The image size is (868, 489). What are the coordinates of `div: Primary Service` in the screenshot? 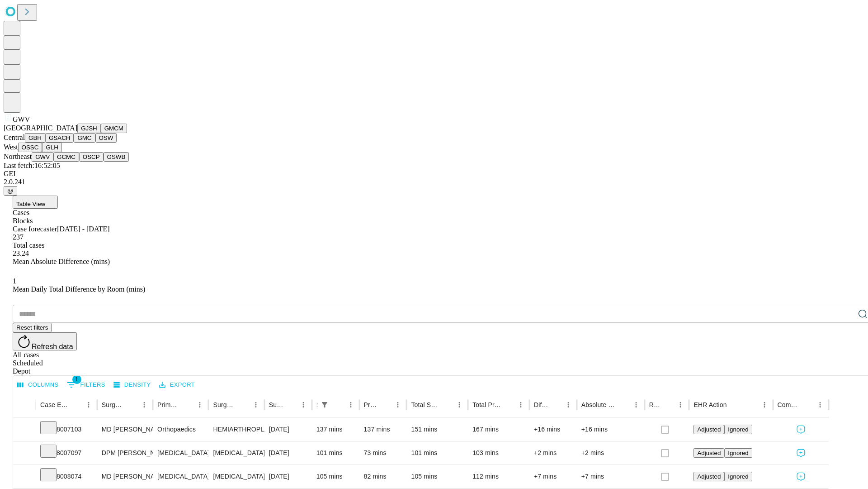 It's located at (169, 404).